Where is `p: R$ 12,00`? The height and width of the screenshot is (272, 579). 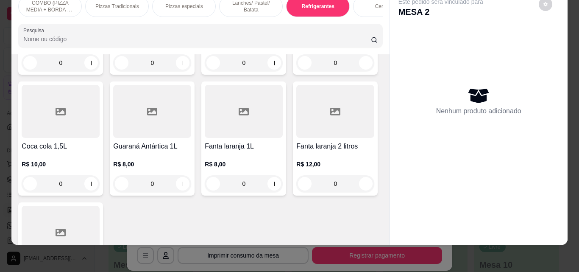 p: R$ 12,00 is located at coordinates (335, 164).